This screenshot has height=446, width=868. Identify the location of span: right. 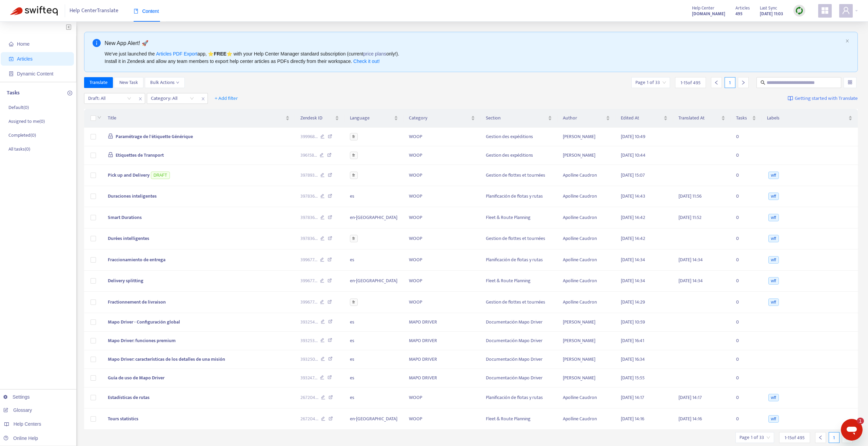
(743, 83).